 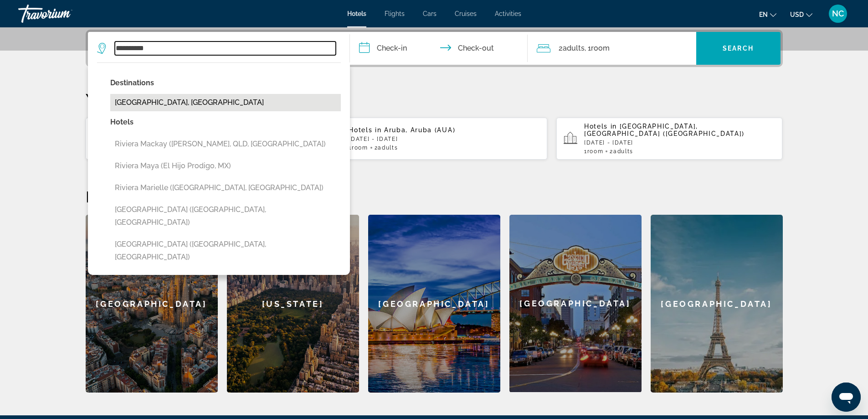 I want to click on a: Cruises, so click(x=466, y=14).